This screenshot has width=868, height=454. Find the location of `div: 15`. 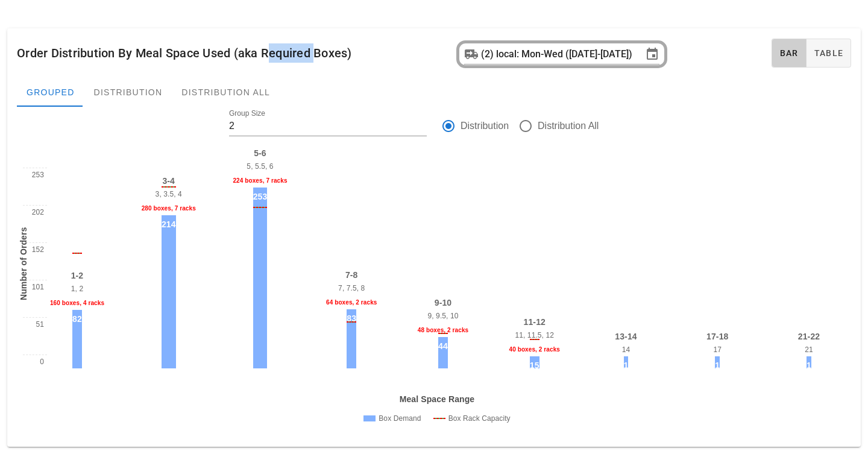

div: 15 is located at coordinates (535, 366).